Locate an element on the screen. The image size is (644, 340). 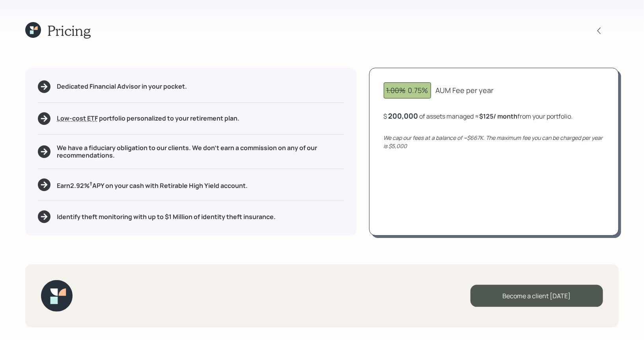
div: $ of assets managed ≈ from your portfolio . is located at coordinates (478, 116).